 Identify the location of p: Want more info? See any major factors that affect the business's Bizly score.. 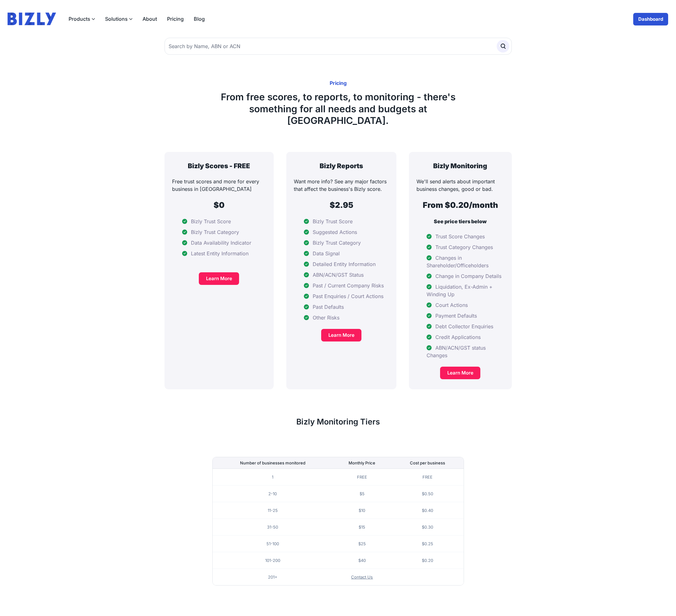
(341, 186).